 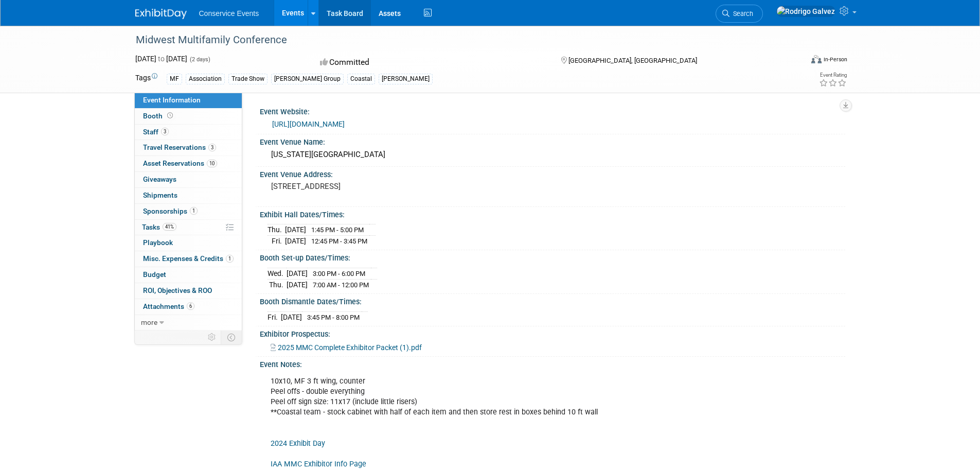 What do you see at coordinates (159, 227) in the screenshot?
I see `span: Tasks` at bounding box center [159, 227].